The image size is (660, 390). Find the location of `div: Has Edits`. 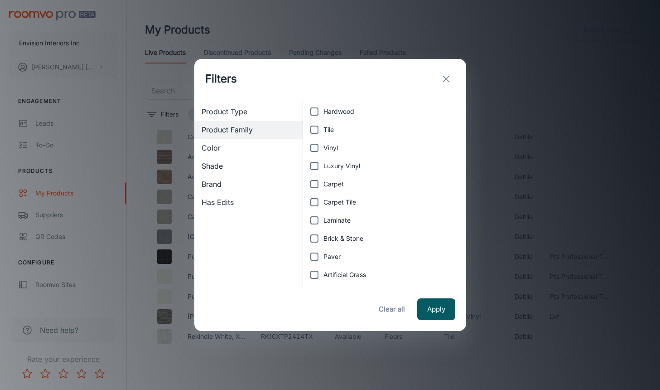

div: Has Edits is located at coordinates (249, 202).